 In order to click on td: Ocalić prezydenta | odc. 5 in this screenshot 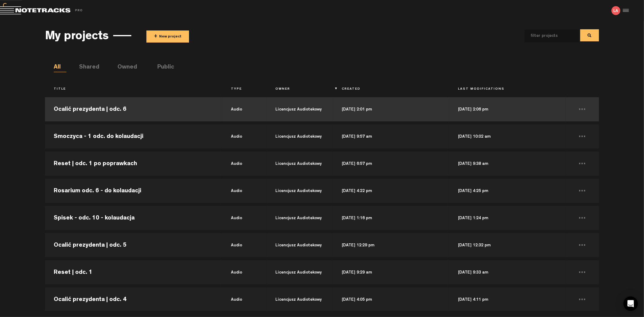, I will do `click(133, 245)`.